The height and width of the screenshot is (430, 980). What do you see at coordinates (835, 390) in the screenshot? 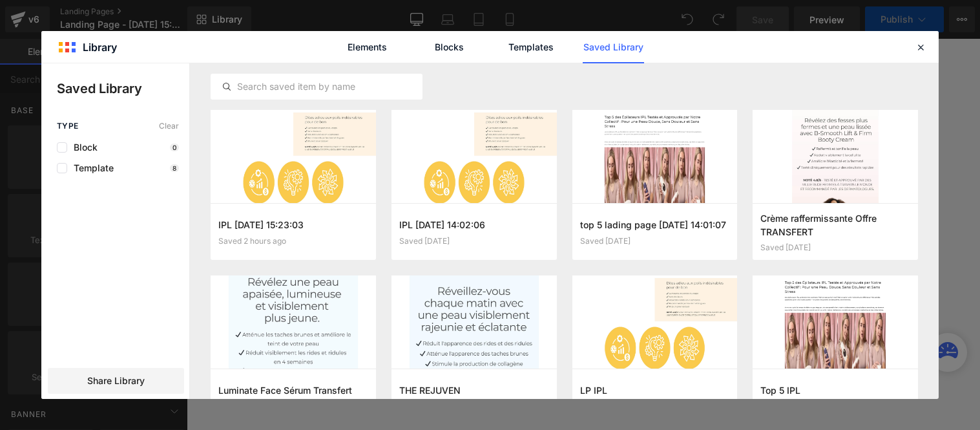
I see `h3: Top 5 IPL` at bounding box center [835, 390].